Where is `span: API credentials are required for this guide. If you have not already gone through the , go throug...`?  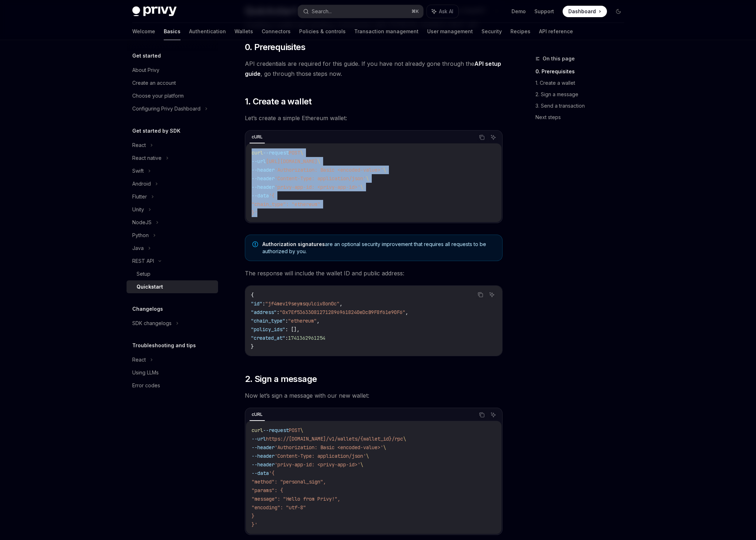
span: API credentials are required for this guide. If you have not already gone through the , go throug... is located at coordinates (373, 68).